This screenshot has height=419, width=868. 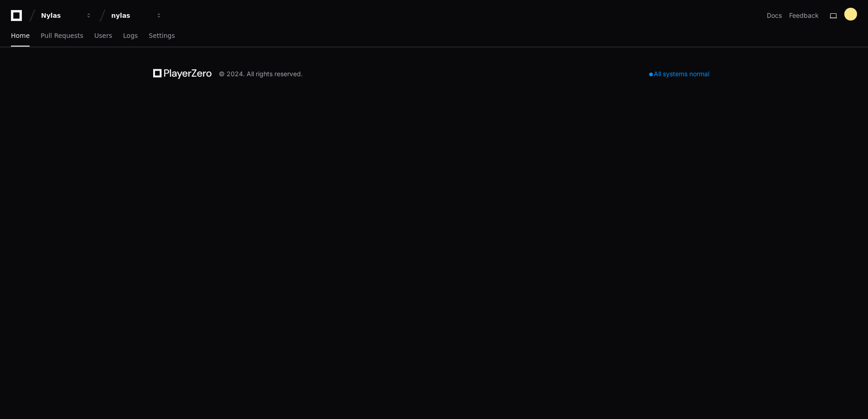 What do you see at coordinates (67, 16) in the screenshot?
I see `button: Nylas` at bounding box center [67, 16].